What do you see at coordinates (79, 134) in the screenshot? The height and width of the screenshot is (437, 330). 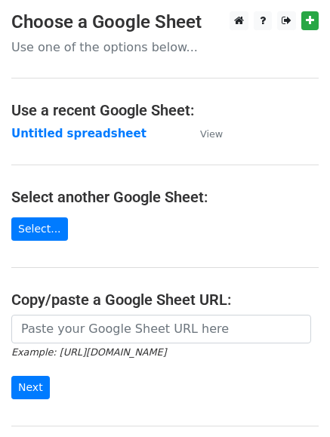 I see `strong: Untitled spreadsheet` at bounding box center [79, 134].